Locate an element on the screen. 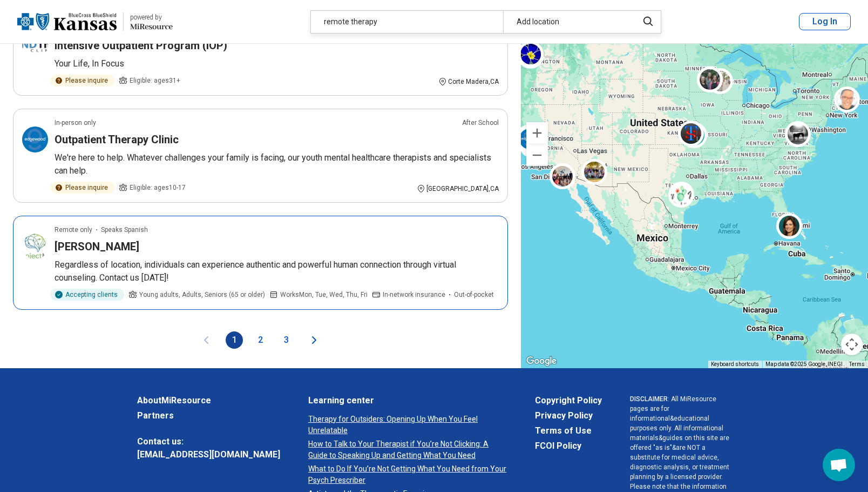 The height and width of the screenshot is (492, 868). a: What to Do If You’re Not Getting What You Need from Your Psych Prescriber is located at coordinates (407, 475).